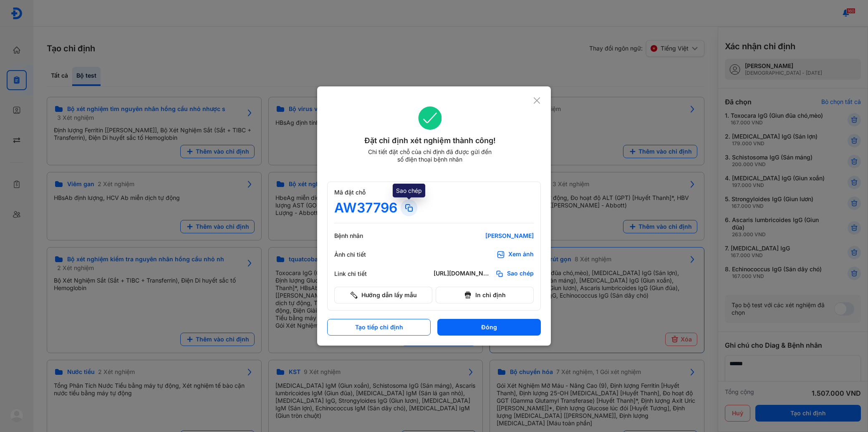 This screenshot has width=868, height=432. Describe the element at coordinates (359, 255) in the screenshot. I see `div: Ảnh chi tiết` at that location.